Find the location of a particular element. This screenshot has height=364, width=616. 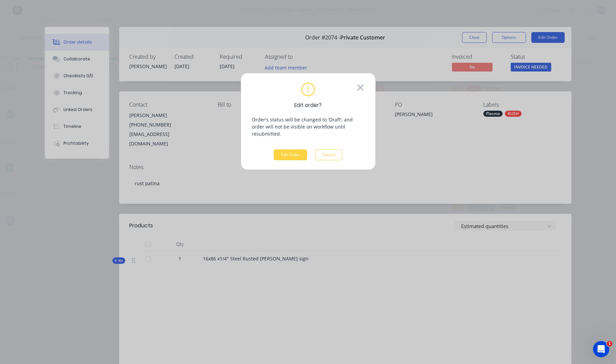

span: 1 is located at coordinates (609, 344).